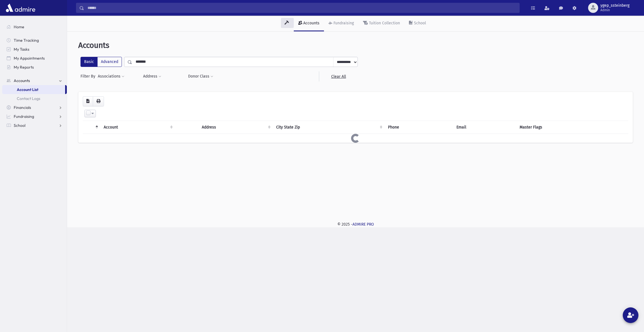  What do you see at coordinates (572, 127) in the screenshot?
I see `th: Master Flags : activate to sort column ascending` at bounding box center [572, 127].